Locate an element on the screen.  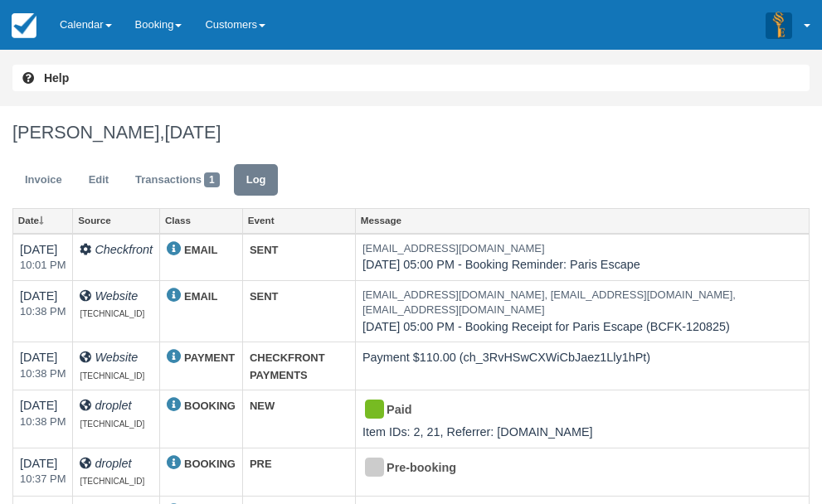
em: 2025-08-12 22:37:35+1000 is located at coordinates (42, 479).